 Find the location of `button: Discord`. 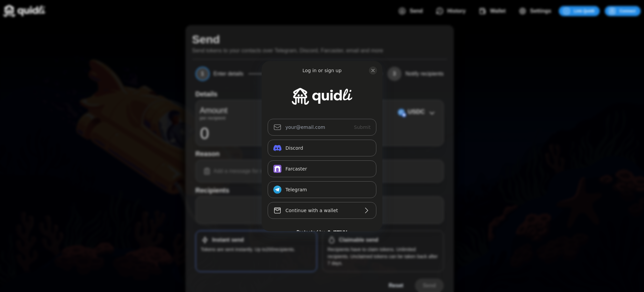

button: Discord is located at coordinates (322, 148).